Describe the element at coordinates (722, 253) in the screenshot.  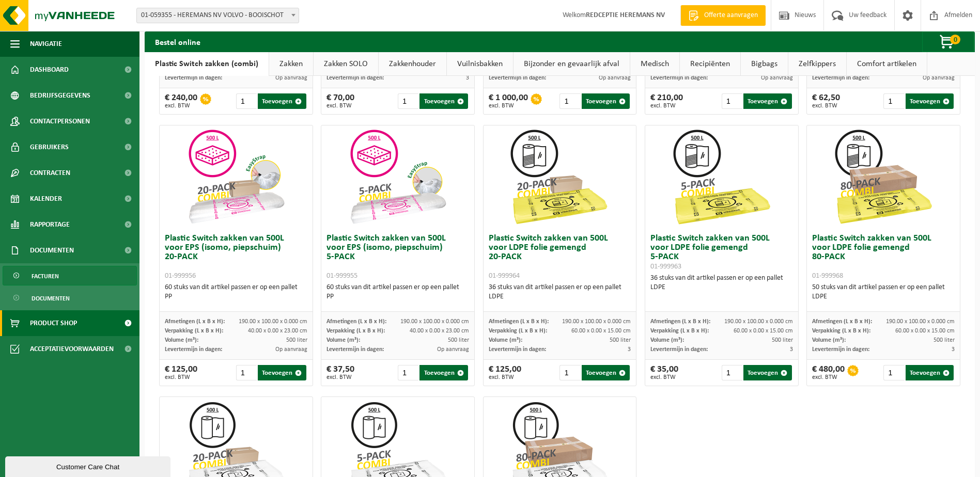
I see `h3: Plastic Switch zakken van 500L voor LDPE folie gemengd 5-PACK` at that location.